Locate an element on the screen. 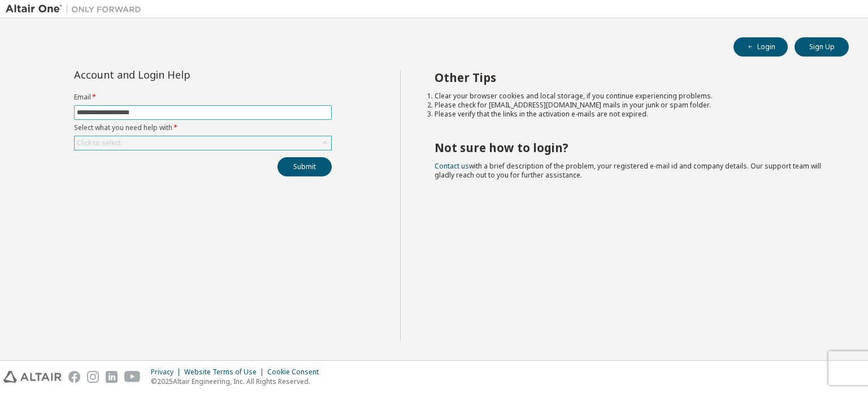 The height and width of the screenshot is (393, 868). img: linkedin.svg is located at coordinates (111, 377).